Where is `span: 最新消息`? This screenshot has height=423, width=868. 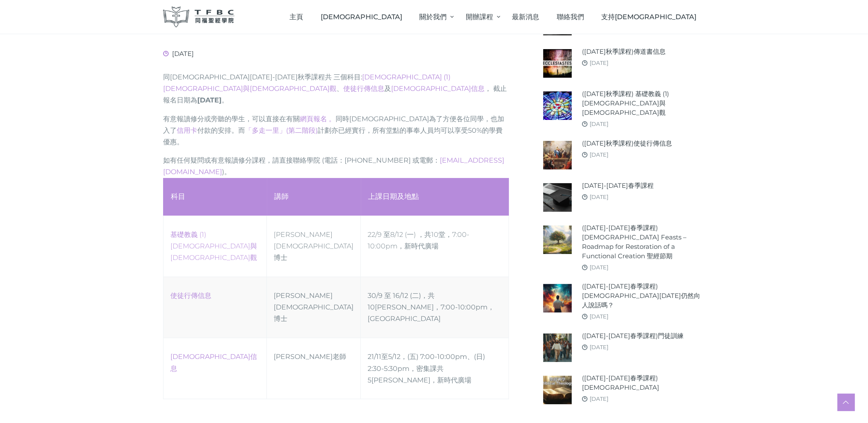
span: 最新消息 is located at coordinates (525, 17).